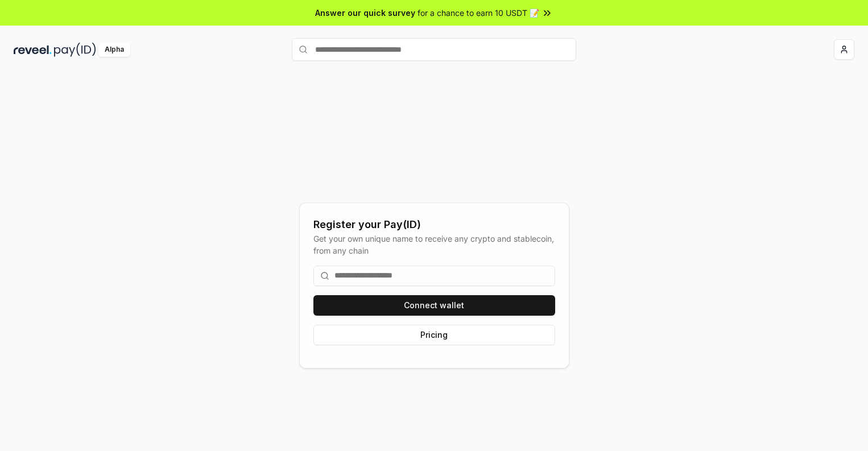  What do you see at coordinates (75, 49) in the screenshot?
I see `img: pay_id` at bounding box center [75, 49].